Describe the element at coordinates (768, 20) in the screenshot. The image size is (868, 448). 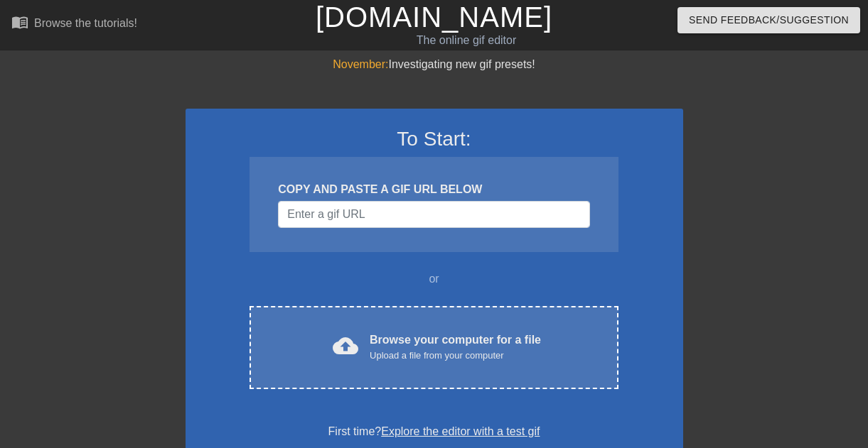
I see `button: Send Feedback/Suggestion` at that location.